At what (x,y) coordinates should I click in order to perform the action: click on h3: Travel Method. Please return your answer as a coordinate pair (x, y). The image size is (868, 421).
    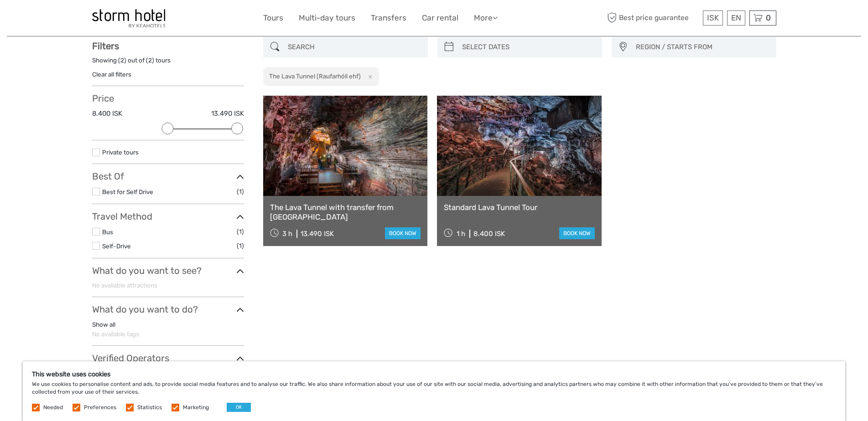
    Looking at the image, I should click on (168, 217).